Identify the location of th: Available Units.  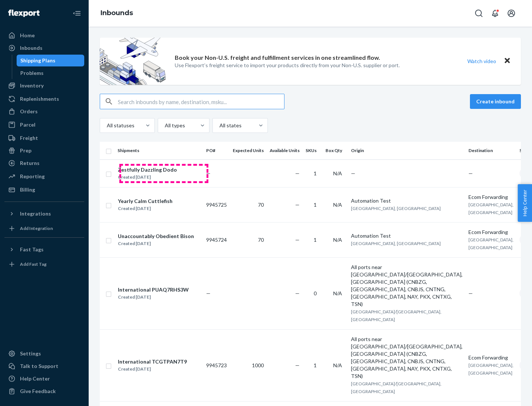
(285, 150).